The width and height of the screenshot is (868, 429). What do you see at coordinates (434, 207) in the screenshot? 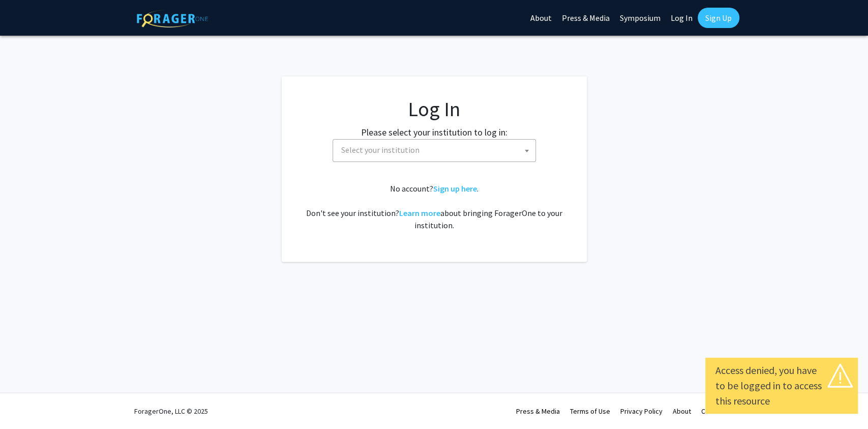
I see `div: No account? . Don't see your institution? about bringing ForagerOne to your institution.` at bounding box center [434, 207].